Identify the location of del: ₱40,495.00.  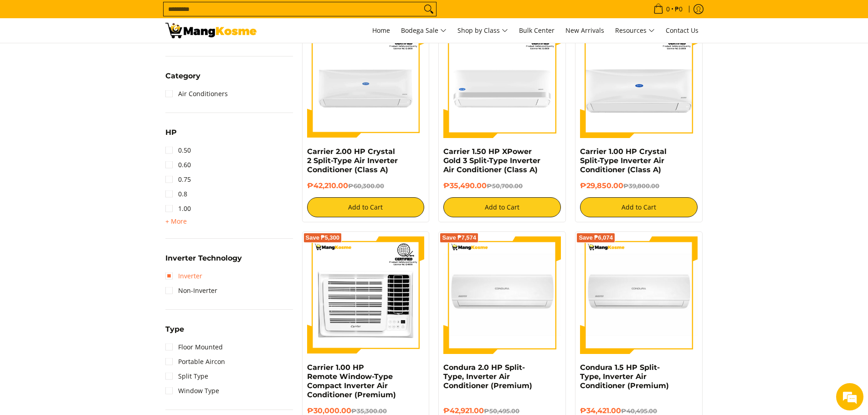
(638, 411).